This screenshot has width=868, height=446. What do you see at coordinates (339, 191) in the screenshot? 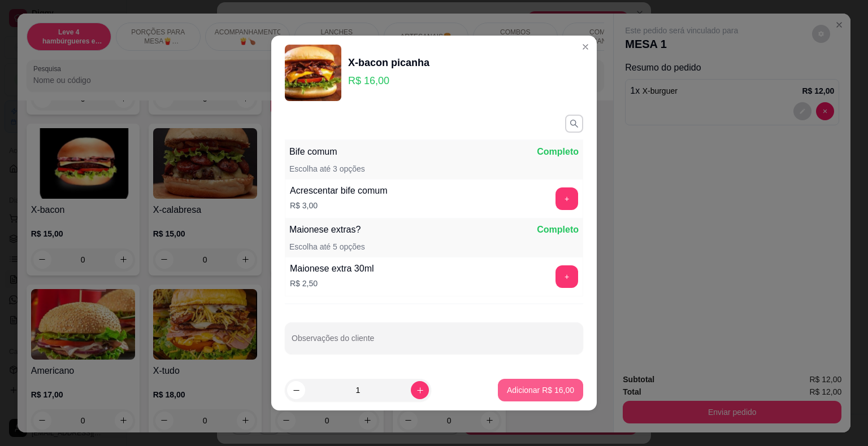
I see `div: Acrescentar bife comum` at bounding box center [339, 191].